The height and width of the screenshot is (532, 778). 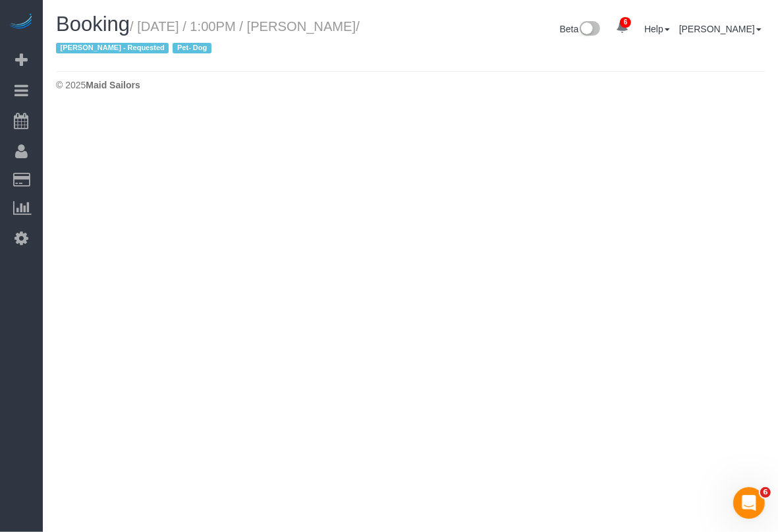 I want to click on a: 6, so click(x=622, y=28).